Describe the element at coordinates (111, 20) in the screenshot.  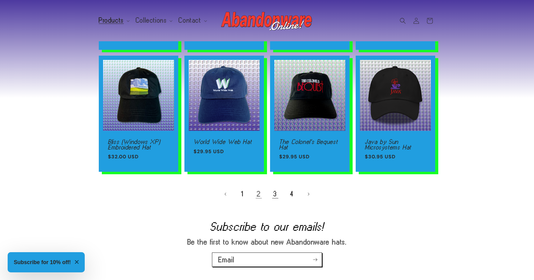
I see `span: Products` at that location.